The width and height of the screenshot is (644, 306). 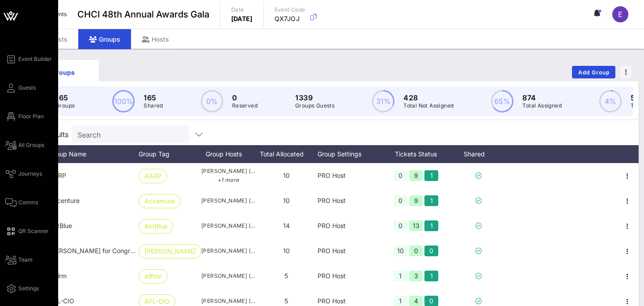 I want to click on span: AARP, so click(x=153, y=176).